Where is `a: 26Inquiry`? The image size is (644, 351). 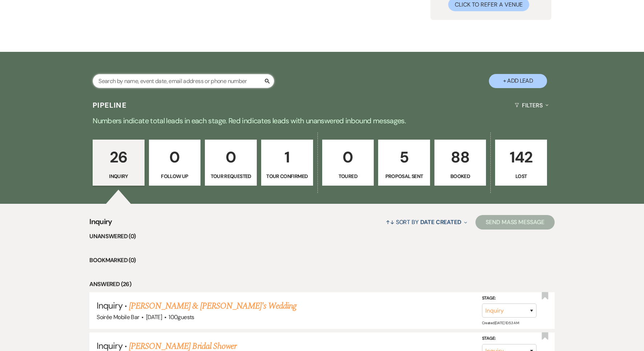 a: 26Inquiry is located at coordinates (118, 163).